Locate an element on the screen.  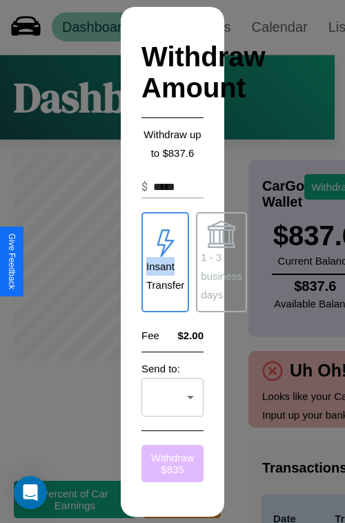
button: Withdraw $835 is located at coordinates (173, 463).